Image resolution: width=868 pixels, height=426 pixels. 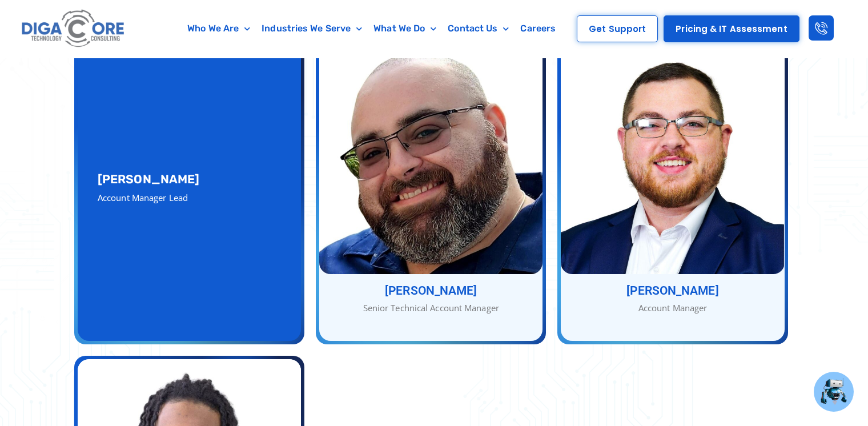 What do you see at coordinates (538, 28) in the screenshot?
I see `a: Careers` at bounding box center [538, 28].